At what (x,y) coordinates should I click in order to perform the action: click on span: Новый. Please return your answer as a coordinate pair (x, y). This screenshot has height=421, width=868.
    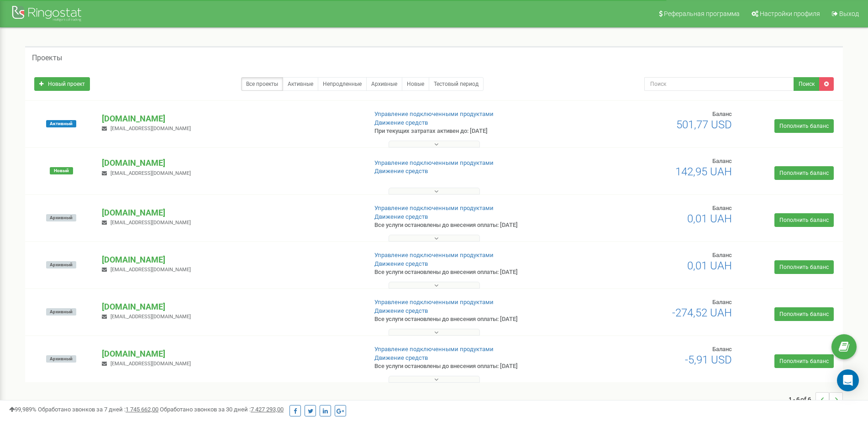
    Looking at the image, I should click on (61, 171).